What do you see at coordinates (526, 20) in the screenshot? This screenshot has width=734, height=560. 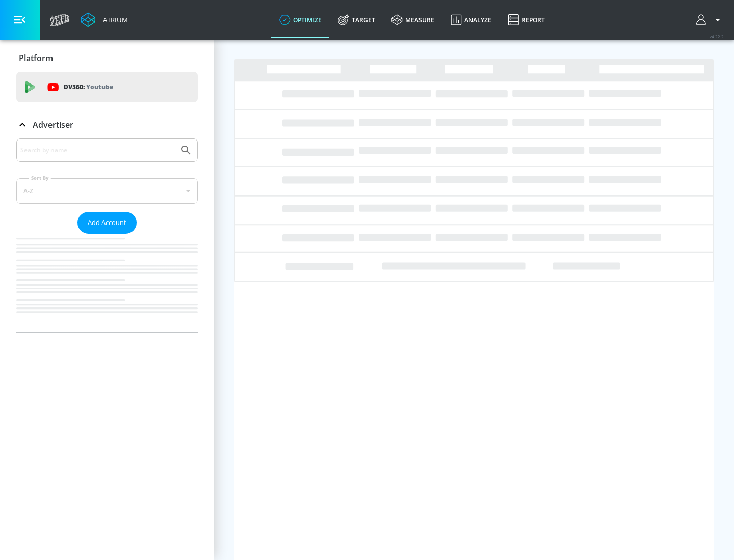 I see `a: Report` at bounding box center [526, 20].